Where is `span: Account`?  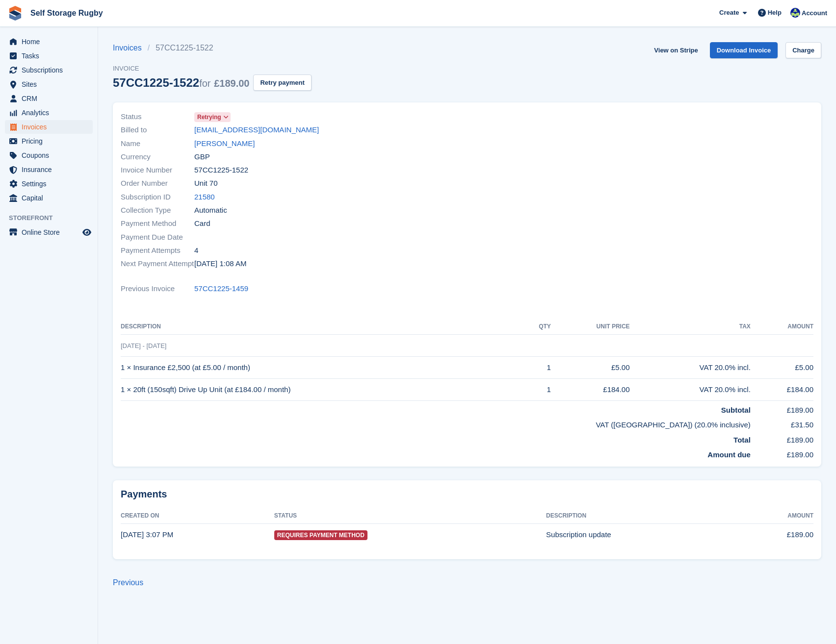
span: Account is located at coordinates (814, 13).